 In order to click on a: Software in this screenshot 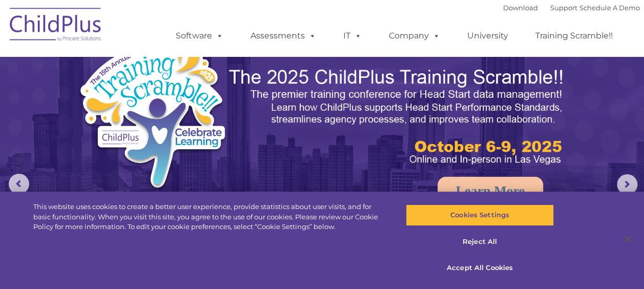, I will do `click(199, 36)`.